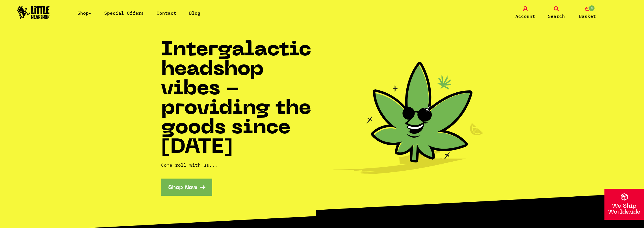  What do you see at coordinates (186, 187) in the screenshot?
I see `a: Shop Now` at bounding box center [186, 187].